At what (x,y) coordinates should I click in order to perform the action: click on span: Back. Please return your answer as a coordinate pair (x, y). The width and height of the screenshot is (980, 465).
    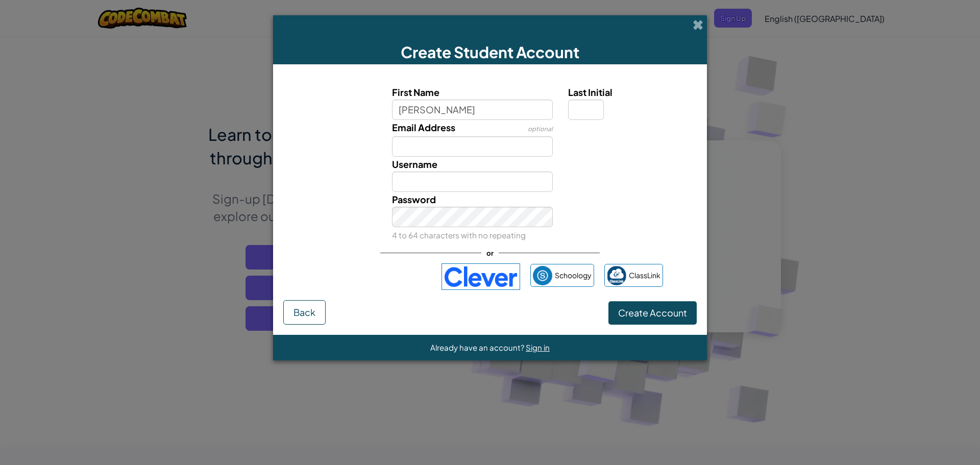
    Looking at the image, I should click on (305, 312).